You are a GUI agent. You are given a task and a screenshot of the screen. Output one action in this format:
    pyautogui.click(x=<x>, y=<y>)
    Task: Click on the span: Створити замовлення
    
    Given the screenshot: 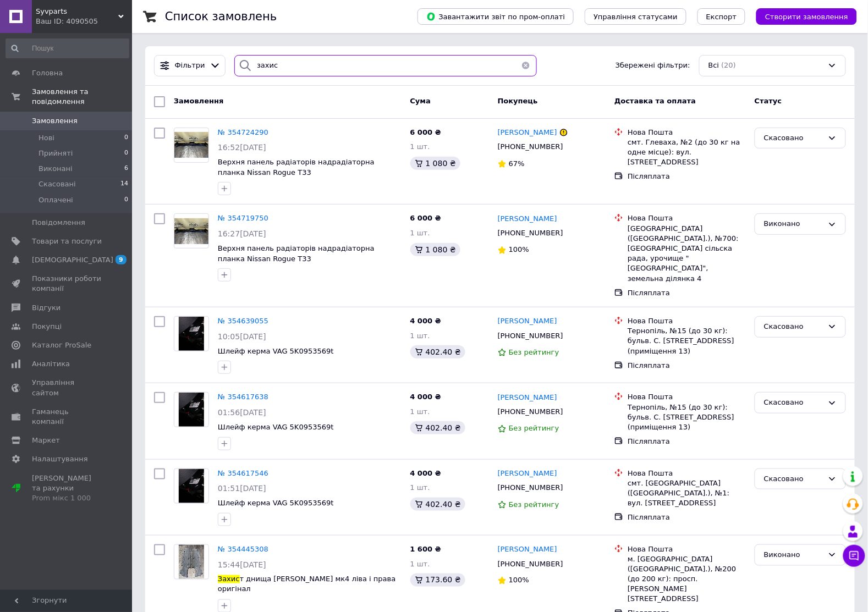 What is the action you would take?
    pyautogui.click(x=806, y=17)
    